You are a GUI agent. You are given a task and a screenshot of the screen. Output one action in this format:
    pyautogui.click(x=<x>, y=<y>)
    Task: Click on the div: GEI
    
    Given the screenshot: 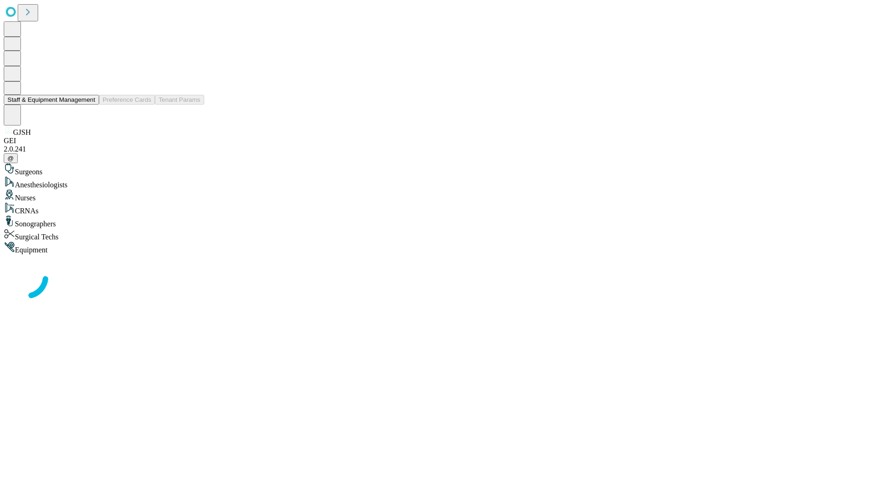 What is the action you would take?
    pyautogui.click(x=447, y=141)
    